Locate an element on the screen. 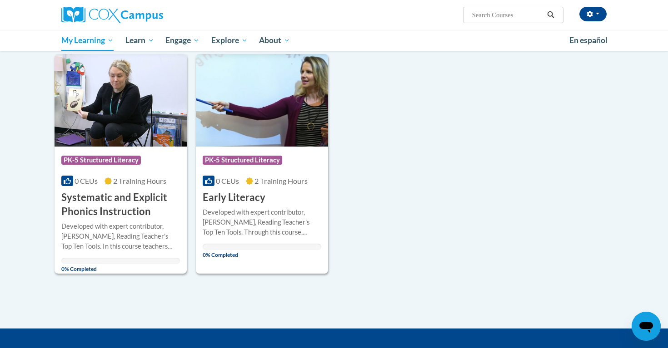 This screenshot has width=668, height=348. span: Learn is located at coordinates (139, 40).